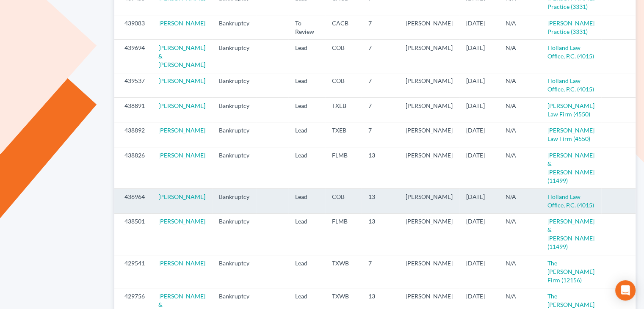 The height and width of the screenshot is (309, 644). I want to click on td: 439083, so click(133, 27).